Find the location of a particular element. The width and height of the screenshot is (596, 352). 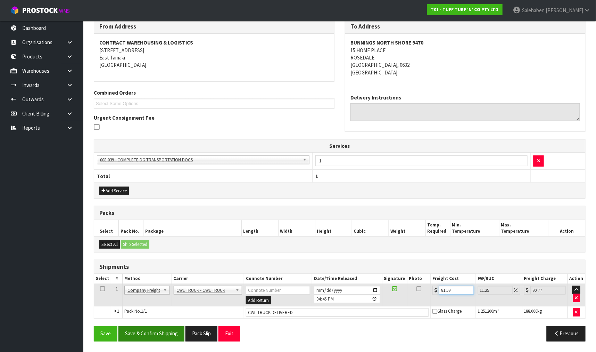

button: Add Service is located at coordinates (114, 191).